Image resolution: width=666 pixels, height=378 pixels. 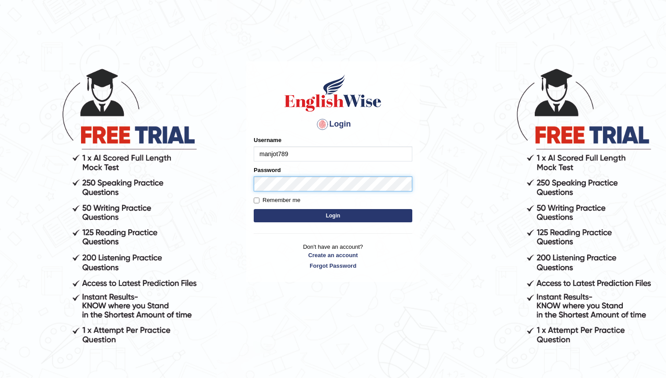 I want to click on a: Forgot Password, so click(x=333, y=265).